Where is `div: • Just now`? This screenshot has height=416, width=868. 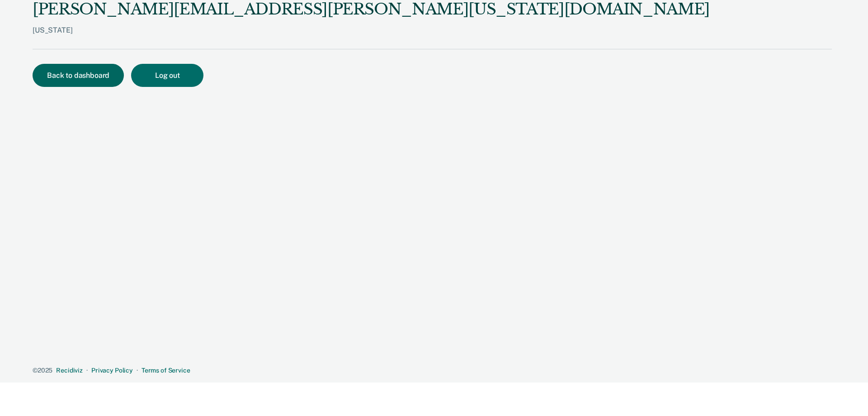
div: • Just now is located at coordinates (74, 45).